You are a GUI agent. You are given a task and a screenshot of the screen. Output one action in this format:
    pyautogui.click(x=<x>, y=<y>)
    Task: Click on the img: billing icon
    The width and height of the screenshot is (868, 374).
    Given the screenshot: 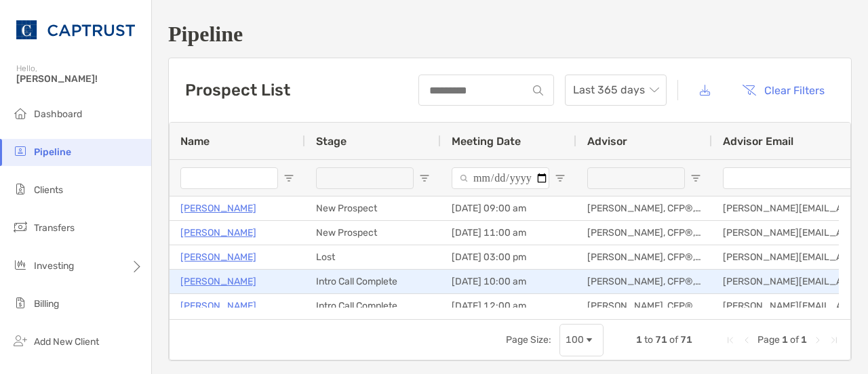 What is the action you would take?
    pyautogui.click(x=20, y=303)
    